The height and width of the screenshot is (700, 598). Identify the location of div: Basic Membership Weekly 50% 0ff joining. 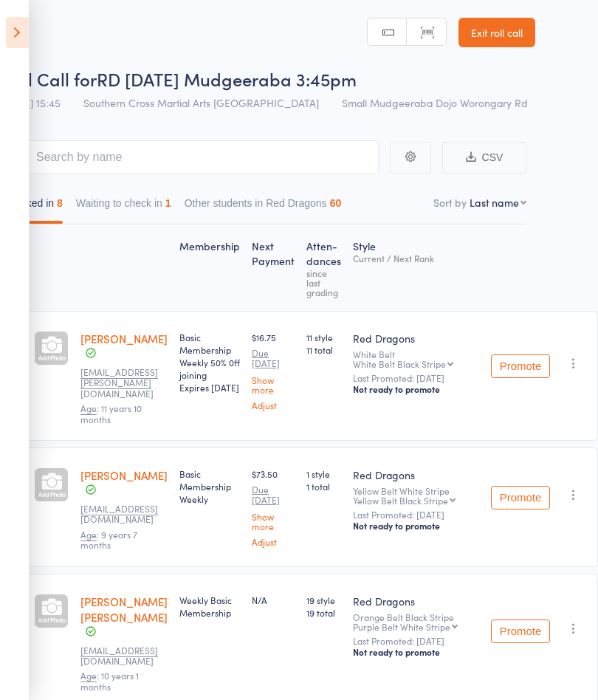
(209, 362).